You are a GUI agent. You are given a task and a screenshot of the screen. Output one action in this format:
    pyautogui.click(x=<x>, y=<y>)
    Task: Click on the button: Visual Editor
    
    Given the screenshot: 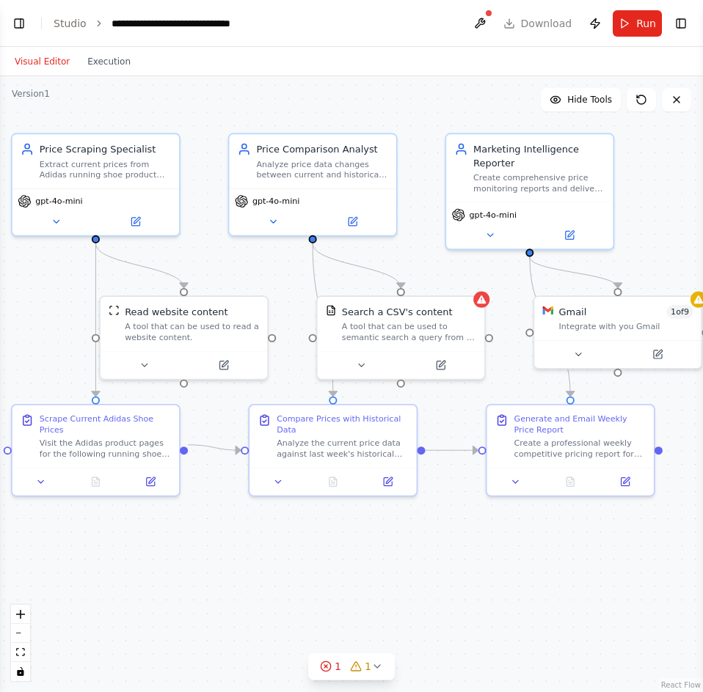 What is the action you would take?
    pyautogui.click(x=42, y=62)
    